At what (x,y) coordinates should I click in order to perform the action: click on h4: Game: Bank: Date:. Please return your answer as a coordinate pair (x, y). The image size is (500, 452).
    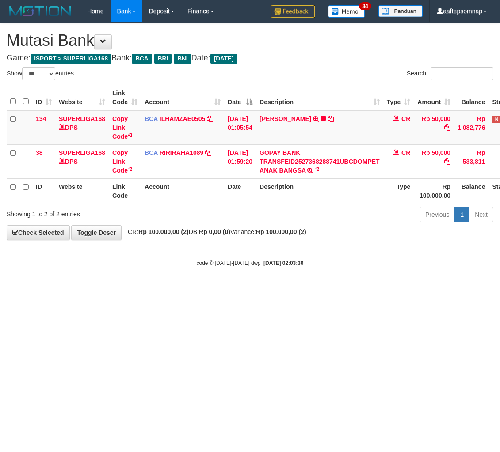
    Looking at the image, I should click on (250, 58).